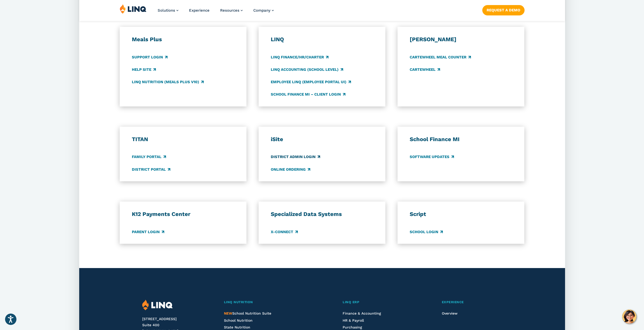 The image size is (644, 330). I want to click on span: Overview, so click(450, 313).